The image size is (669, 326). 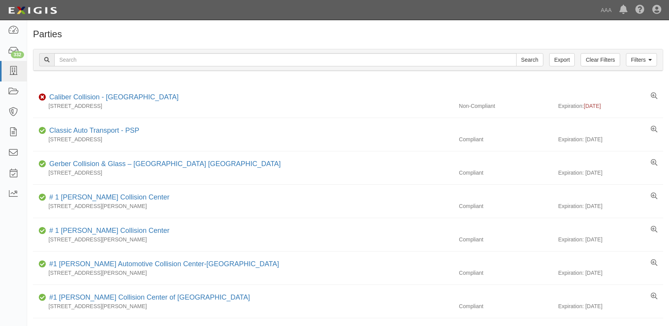 I want to click on h1: Parties, so click(x=348, y=34).